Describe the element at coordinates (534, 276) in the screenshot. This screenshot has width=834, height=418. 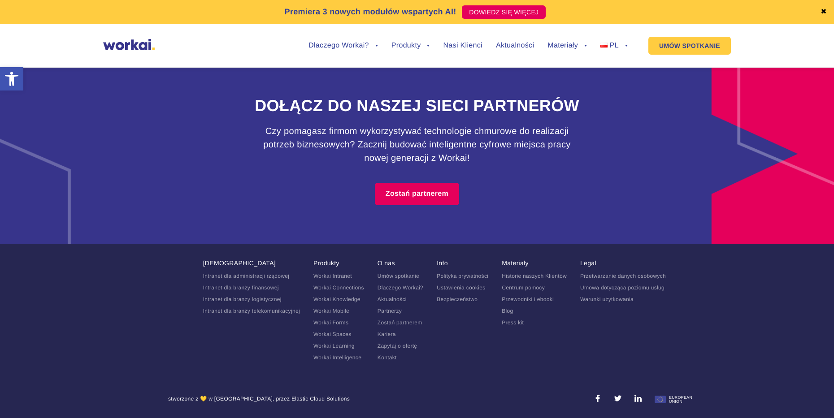
I see `a: Historie naszych Klientów` at that location.